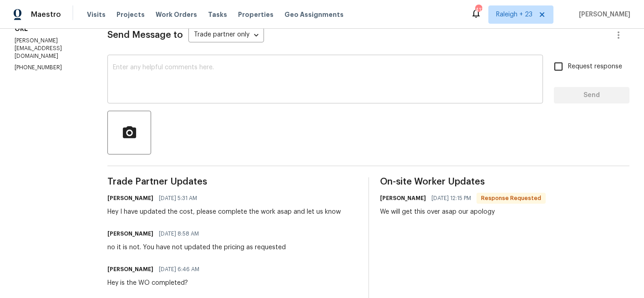  Describe the element at coordinates (232, 182) in the screenshot. I see `span: Trade Partner Updates` at that location.